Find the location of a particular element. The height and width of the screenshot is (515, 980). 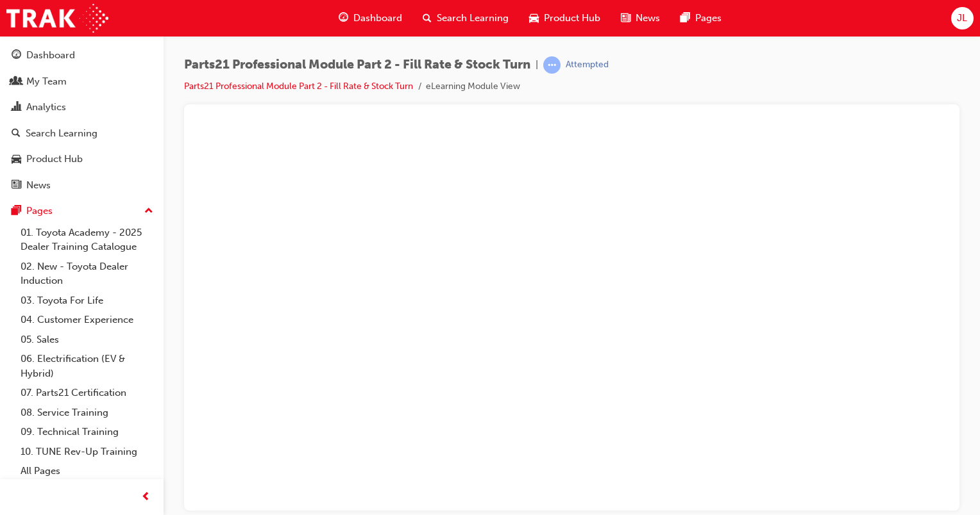

a: Product Hub is located at coordinates (82, 159).